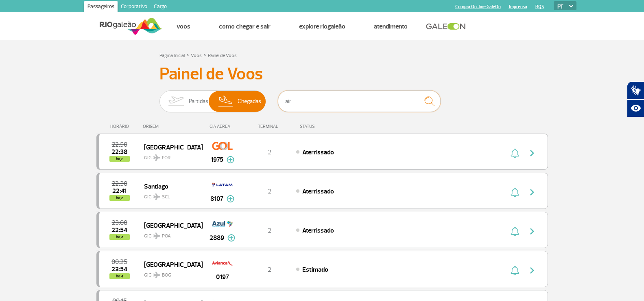 The image size is (644, 301). What do you see at coordinates (245, 27) in the screenshot?
I see `a: Como chegar e sair` at bounding box center [245, 27].